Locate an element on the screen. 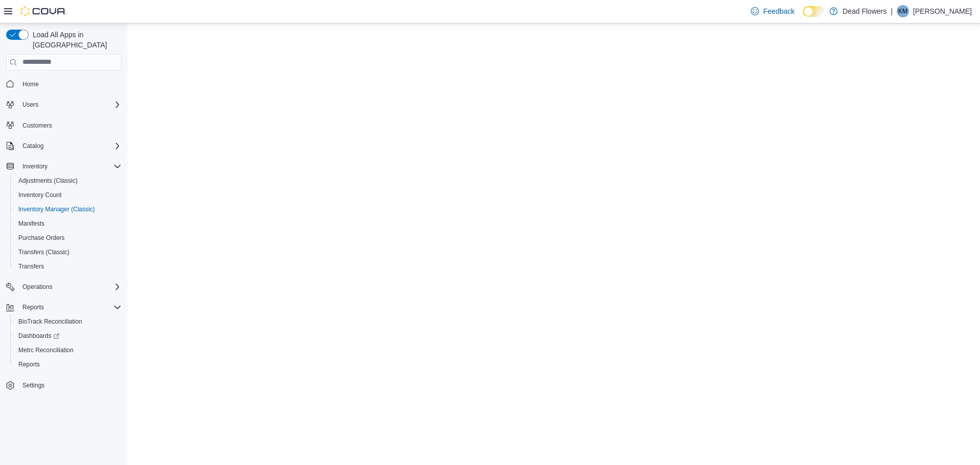 Image resolution: width=980 pixels, height=465 pixels. a: Transfers is located at coordinates (31, 267).